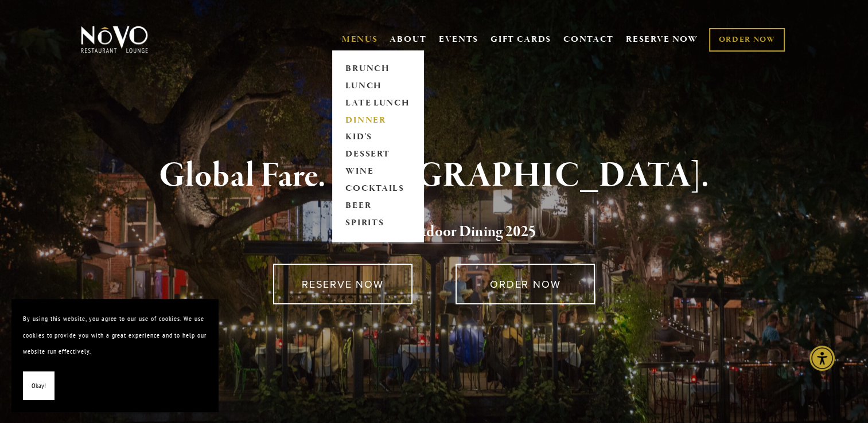 The image size is (868, 423). What do you see at coordinates (377, 155) in the screenshot?
I see `a: DESSERT` at bounding box center [377, 155].